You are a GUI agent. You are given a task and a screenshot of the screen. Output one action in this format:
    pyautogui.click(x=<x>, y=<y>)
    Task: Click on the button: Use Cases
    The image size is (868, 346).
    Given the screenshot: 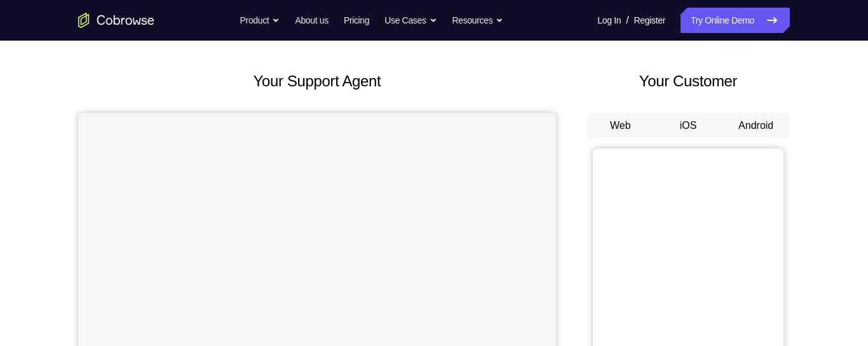 What is the action you would take?
    pyautogui.click(x=410, y=20)
    